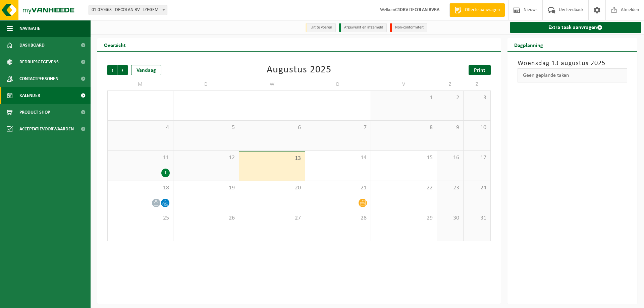 This screenshot has height=308, width=644. Describe the element at coordinates (450, 188) in the screenshot. I see `span: 23` at that location.